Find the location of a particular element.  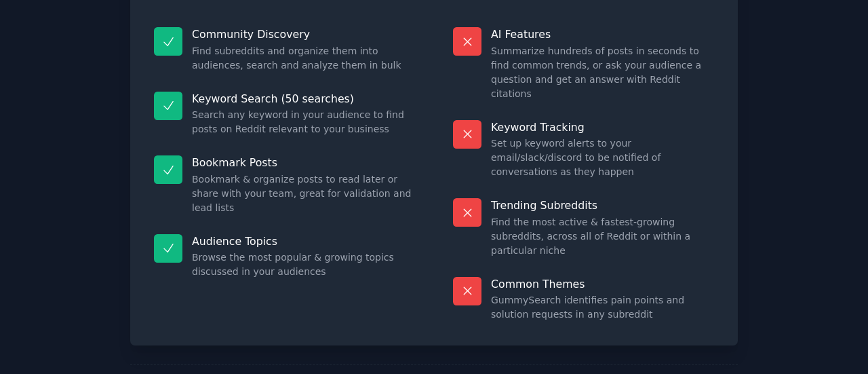

p: AI Features is located at coordinates (602, 34).